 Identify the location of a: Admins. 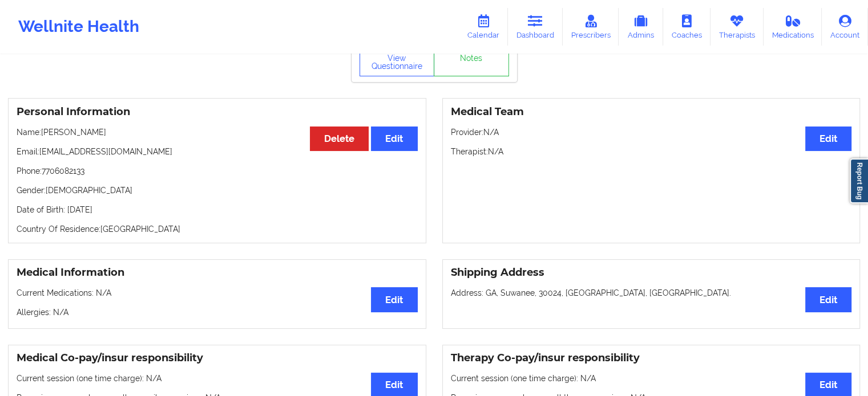
(641, 27).